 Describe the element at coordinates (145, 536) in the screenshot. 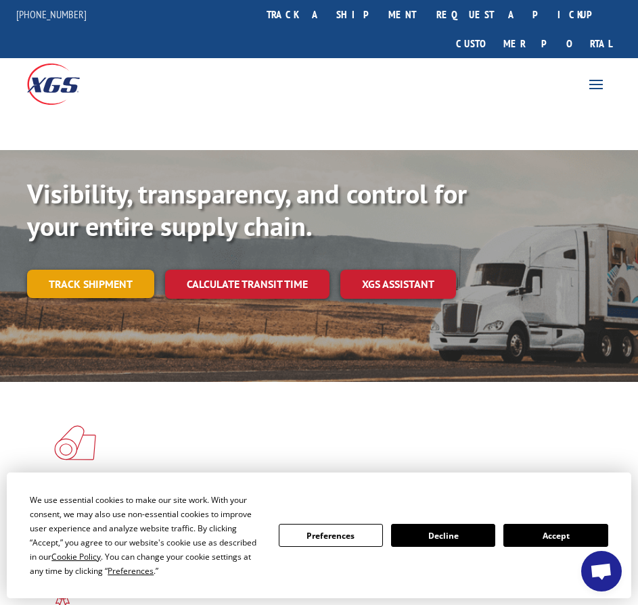

I see `div: We use essential cookies to make our site work. With your consent, we may also use non-essential ...` at that location.